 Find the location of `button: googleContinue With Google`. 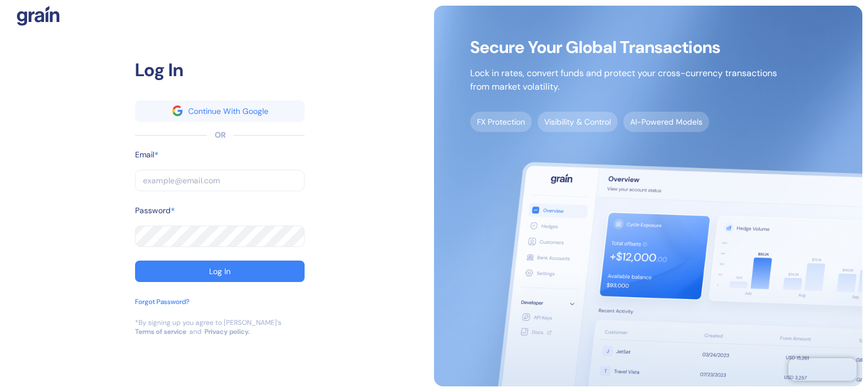

button: googleContinue With Google is located at coordinates (219, 112).